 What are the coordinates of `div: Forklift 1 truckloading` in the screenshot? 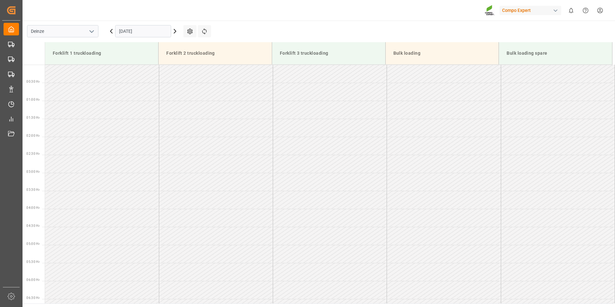 It's located at (102, 53).